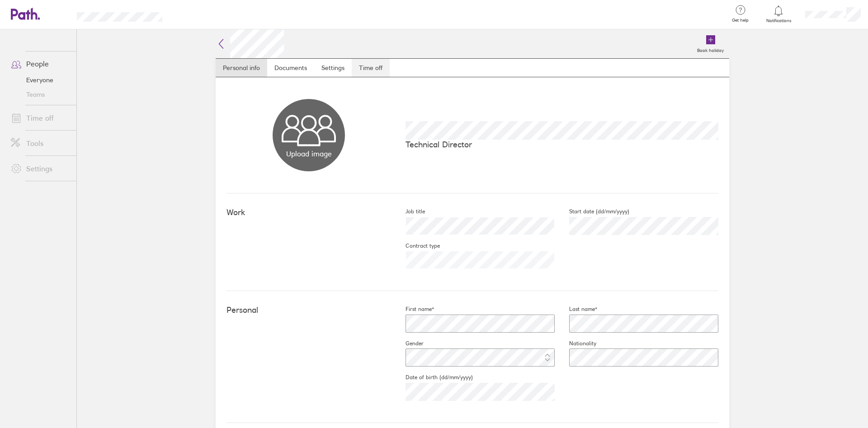 Image resolution: width=868 pixels, height=428 pixels. Describe the element at coordinates (562, 144) in the screenshot. I see `p: Technical Director` at that location.